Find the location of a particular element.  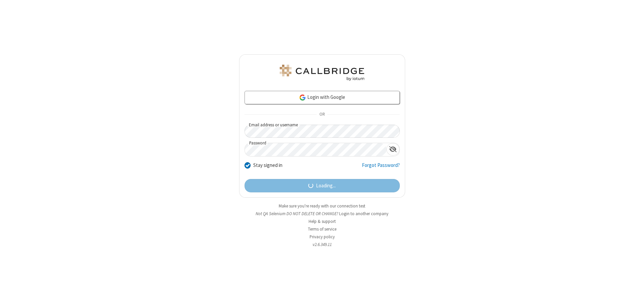

span: OR is located at coordinates (322, 115).